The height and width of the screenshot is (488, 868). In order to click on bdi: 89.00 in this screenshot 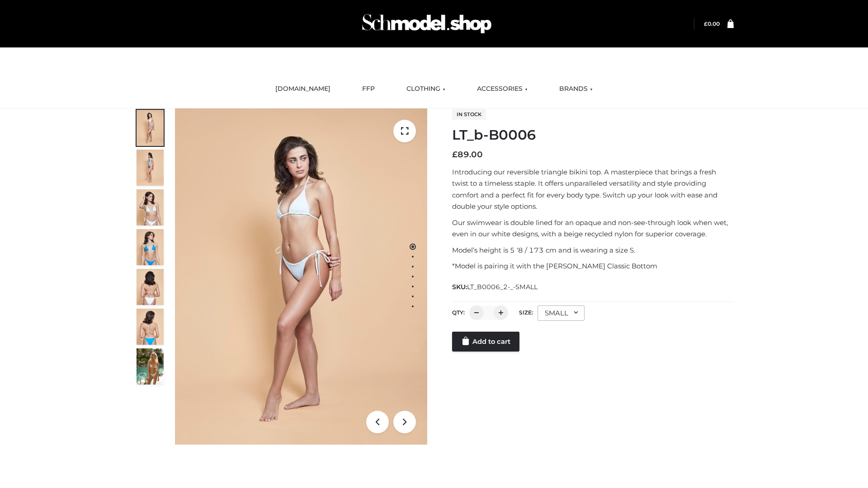, I will do `click(467, 155)`.